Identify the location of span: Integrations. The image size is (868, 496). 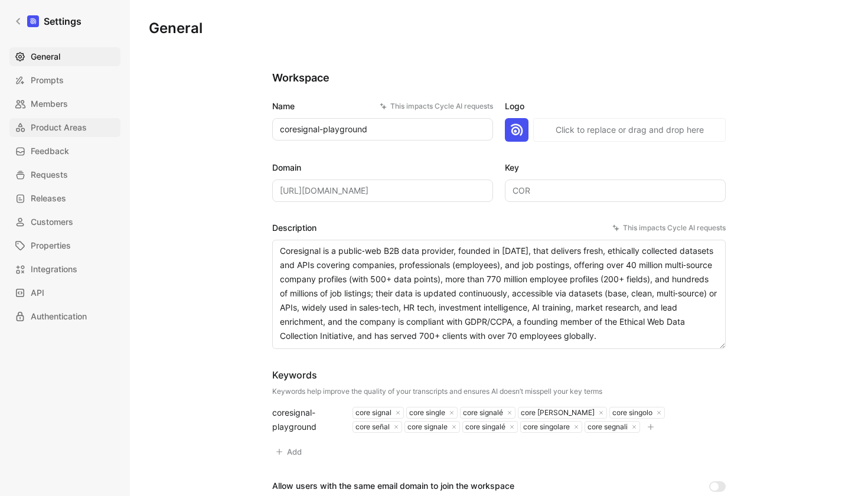
(54, 269).